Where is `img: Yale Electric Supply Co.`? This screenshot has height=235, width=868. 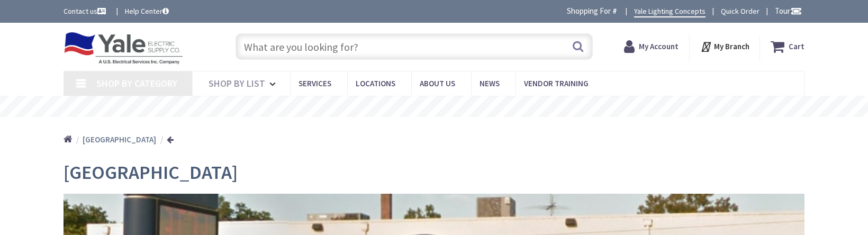
img: Yale Electric Supply Co. is located at coordinates (123, 48).